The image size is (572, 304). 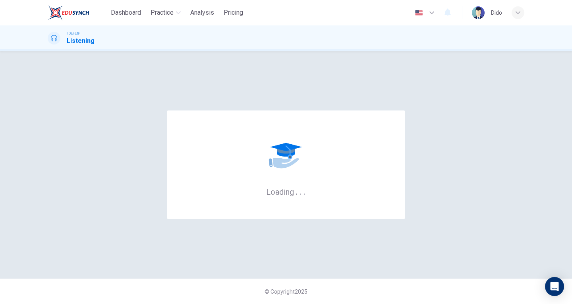 I want to click on a: Dashboard, so click(x=126, y=13).